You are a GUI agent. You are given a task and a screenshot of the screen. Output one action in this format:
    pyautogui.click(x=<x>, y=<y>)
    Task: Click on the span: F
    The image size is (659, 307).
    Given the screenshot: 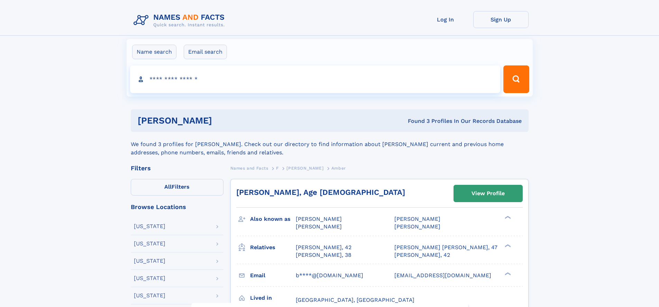 What is the action you would take?
    pyautogui.click(x=278, y=168)
    